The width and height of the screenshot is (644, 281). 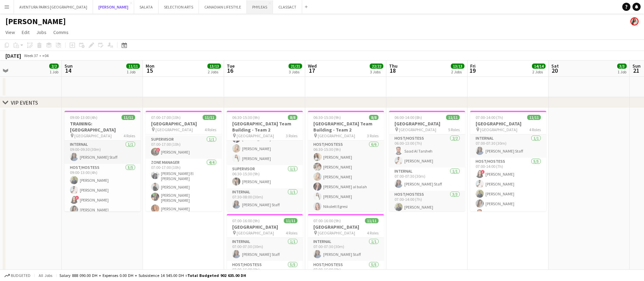 I want to click on span: 17, so click(x=311, y=70).